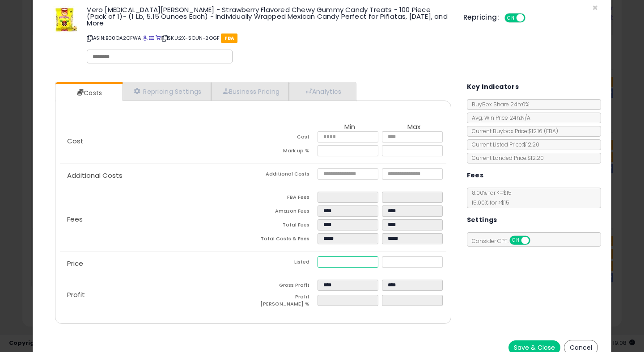  I want to click on th: Min, so click(350, 128).